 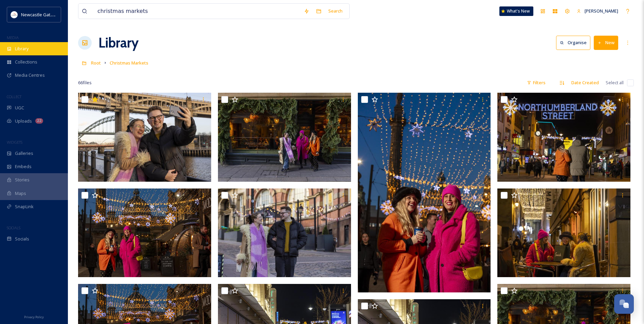 What do you see at coordinates (20, 193) in the screenshot?
I see `span: Maps` at bounding box center [20, 193].